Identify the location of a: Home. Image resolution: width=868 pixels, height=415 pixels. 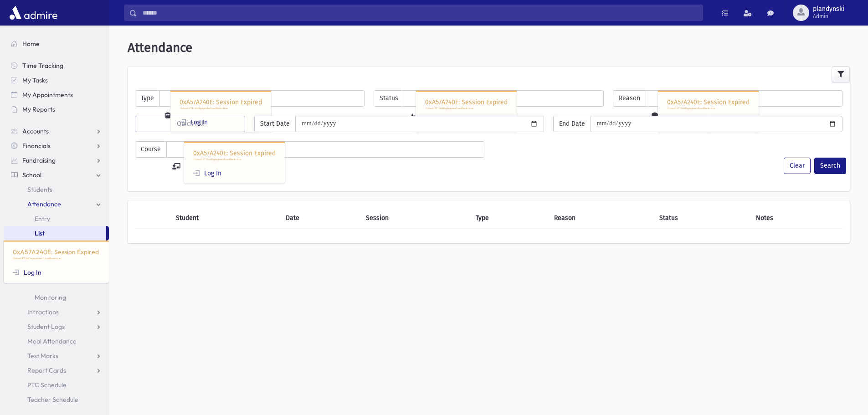
(56, 44).